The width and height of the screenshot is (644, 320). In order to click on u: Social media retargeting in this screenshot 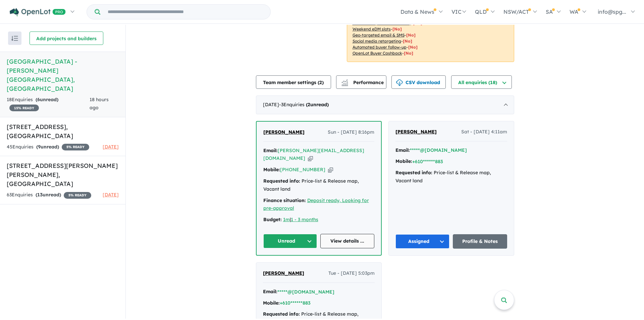, I will do `click(377, 41)`.